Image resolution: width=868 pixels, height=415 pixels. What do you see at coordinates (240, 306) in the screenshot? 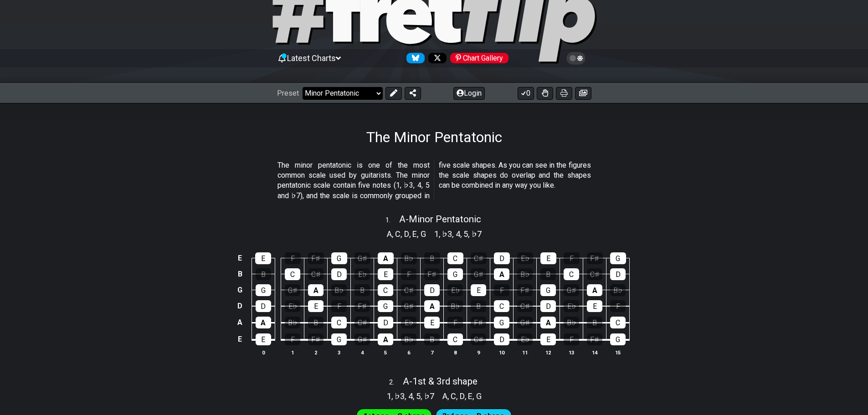
I see `td: D` at bounding box center [240, 306].